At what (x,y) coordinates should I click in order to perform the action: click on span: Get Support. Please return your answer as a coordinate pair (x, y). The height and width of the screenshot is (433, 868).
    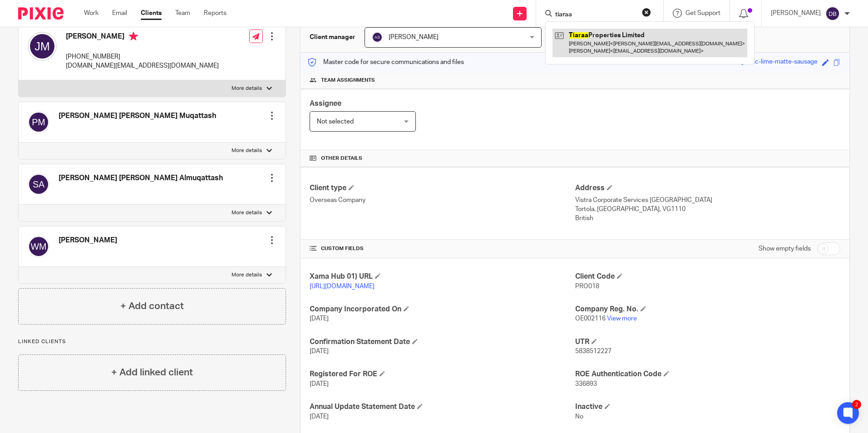
    Looking at the image, I should click on (703, 13).